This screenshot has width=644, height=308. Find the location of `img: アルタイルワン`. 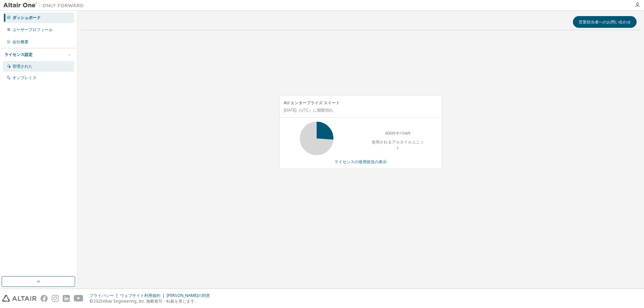

img: アルタイルワン is located at coordinates (45, 5).